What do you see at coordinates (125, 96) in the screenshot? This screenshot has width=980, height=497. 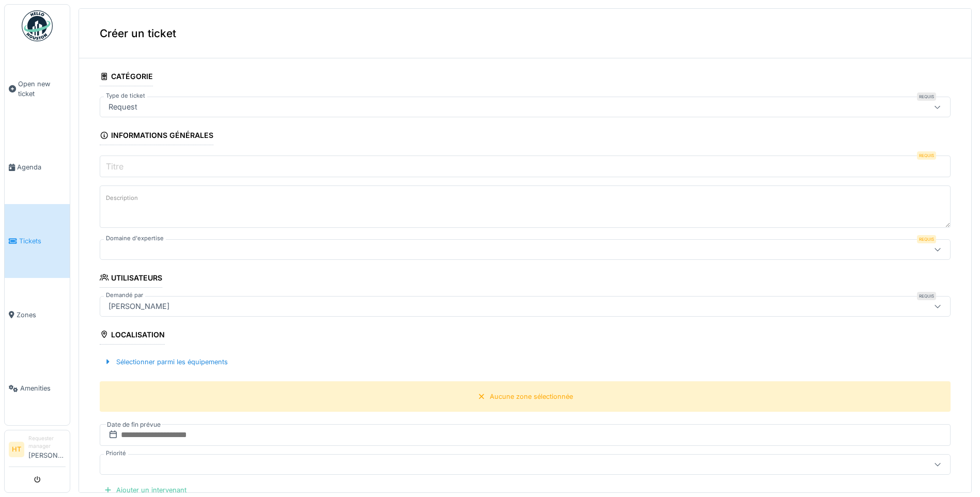 I see `label: Type de ticket` at bounding box center [125, 96].